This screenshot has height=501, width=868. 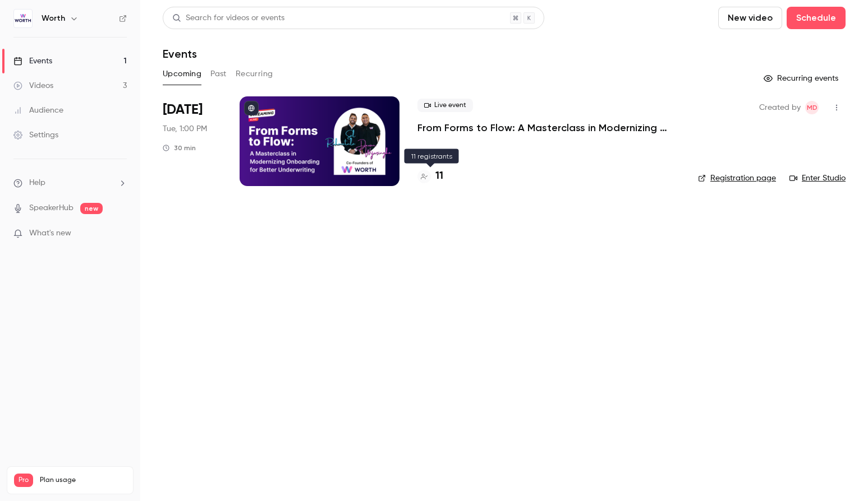 I want to click on div: Search for videos or events, so click(x=229, y=18).